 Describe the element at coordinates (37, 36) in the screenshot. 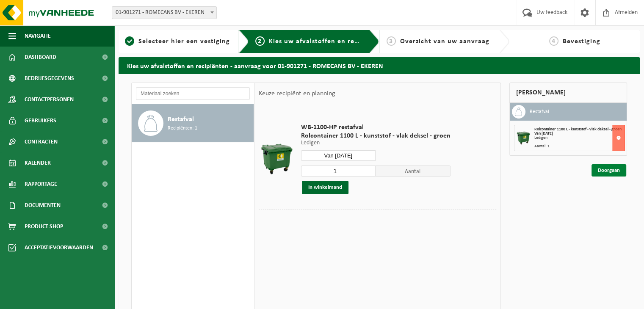

I see `span: Navigatie` at that location.